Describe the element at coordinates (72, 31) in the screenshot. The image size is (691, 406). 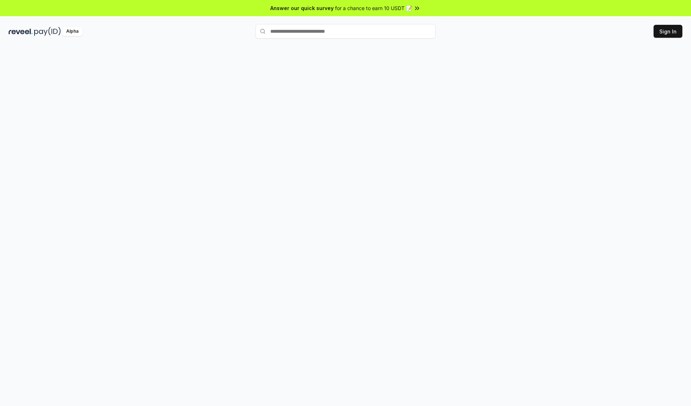
I see `div: Alpha` at that location.